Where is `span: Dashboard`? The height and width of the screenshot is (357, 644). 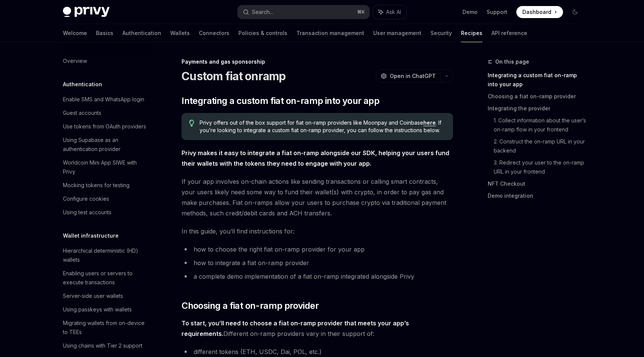 span: Dashboard is located at coordinates (536, 12).